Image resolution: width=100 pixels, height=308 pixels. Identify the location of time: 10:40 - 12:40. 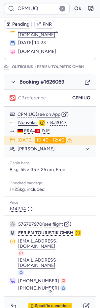
(50, 140).